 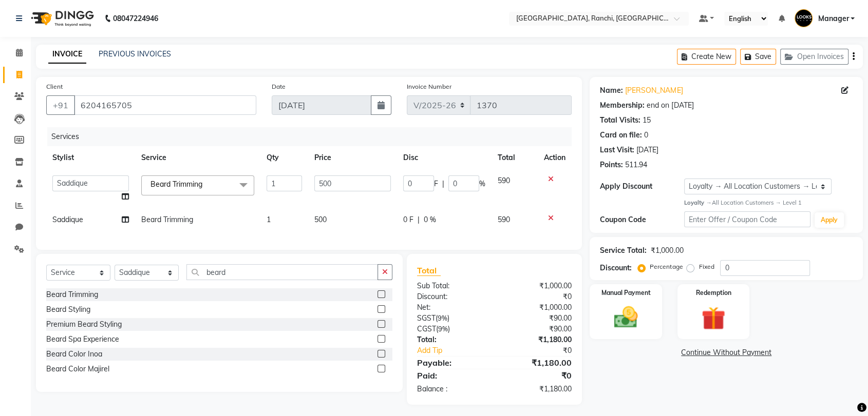 What do you see at coordinates (814, 56) in the screenshot?
I see `button: Open Invoices` at bounding box center [814, 56].